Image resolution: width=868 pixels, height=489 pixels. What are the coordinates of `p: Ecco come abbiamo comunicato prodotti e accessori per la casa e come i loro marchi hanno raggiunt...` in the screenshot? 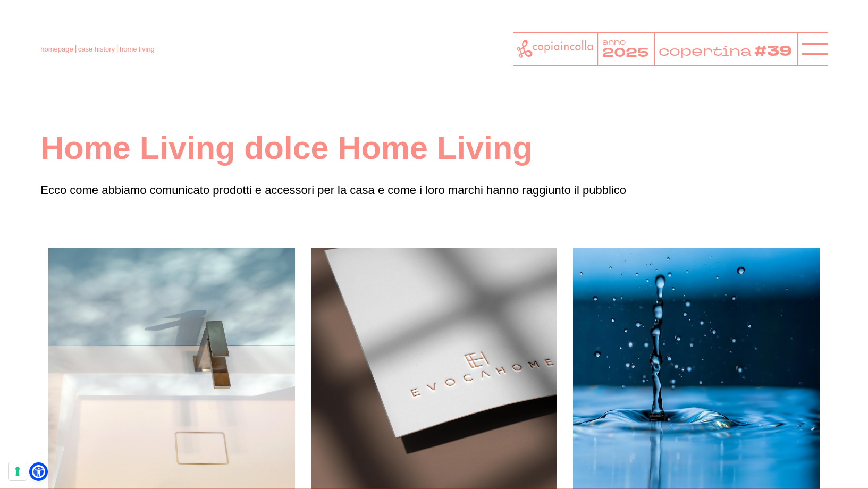 It's located at (434, 190).